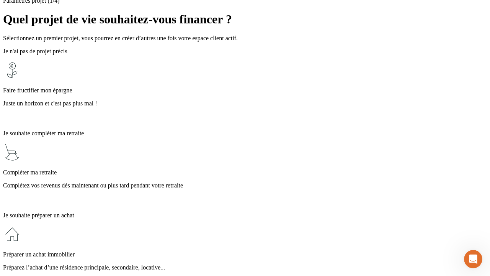  Describe the element at coordinates (245, 215) in the screenshot. I see `p: Je souhaite préparer un achat` at that location.